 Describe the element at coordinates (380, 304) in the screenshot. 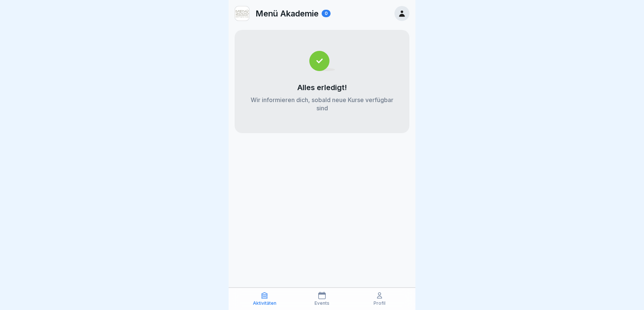

I see `p: Profil` at that location.